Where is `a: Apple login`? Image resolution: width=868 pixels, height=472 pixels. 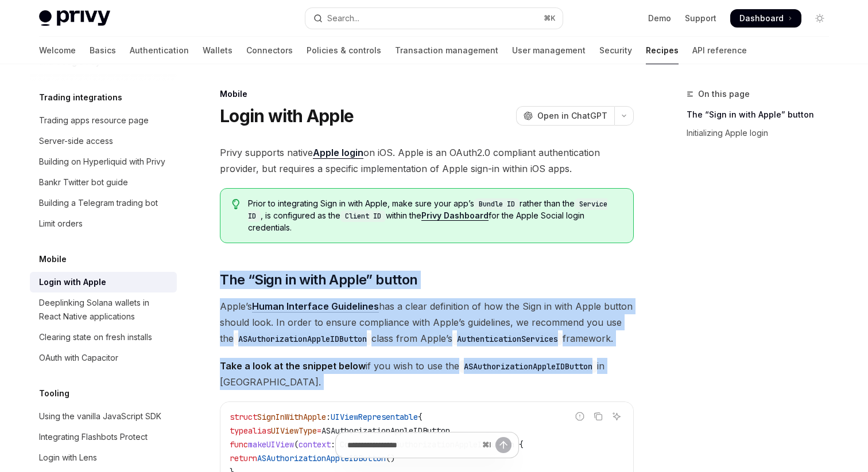 a: Apple login is located at coordinates (338, 153).